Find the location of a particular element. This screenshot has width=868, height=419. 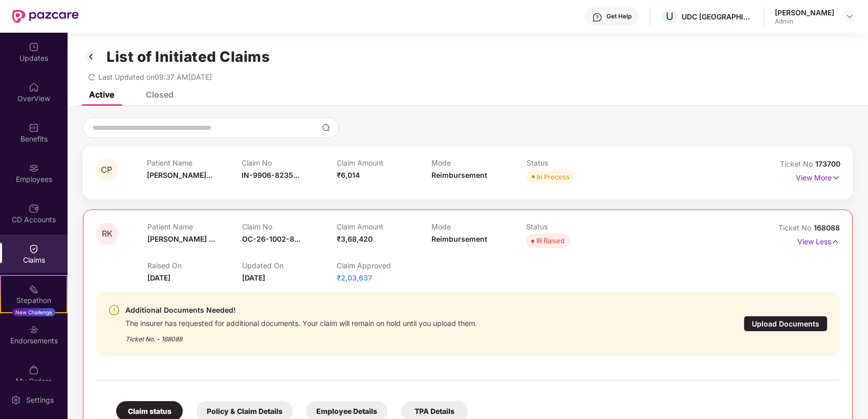

div: IR Raised is located at coordinates (550, 241).